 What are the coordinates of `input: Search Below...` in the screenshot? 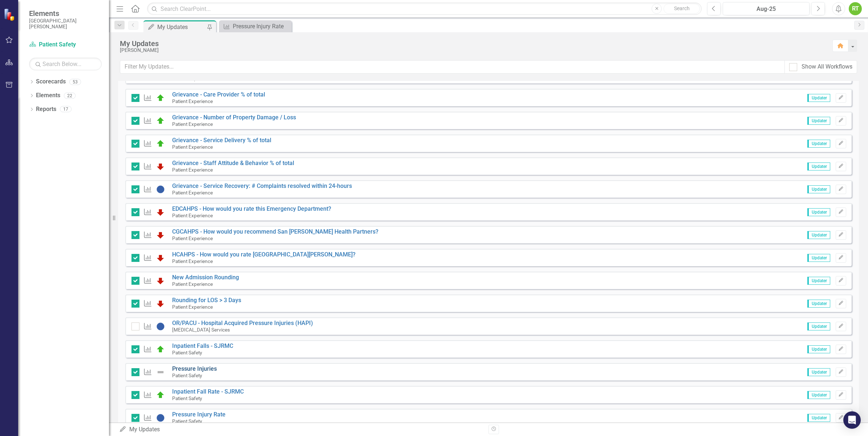 It's located at (65, 64).